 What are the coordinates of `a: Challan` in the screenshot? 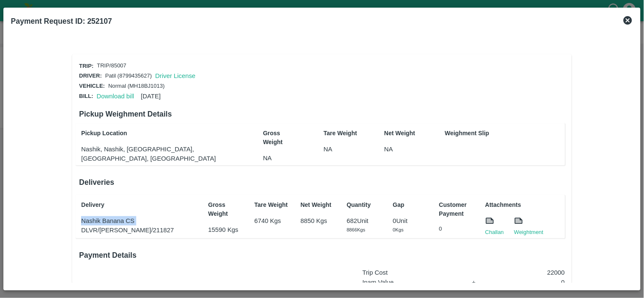 It's located at (494, 232).